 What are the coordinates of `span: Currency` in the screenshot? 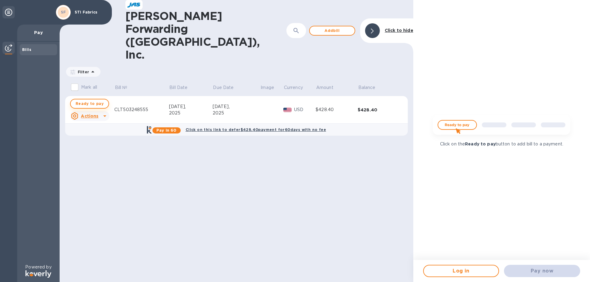 It's located at (293, 88).